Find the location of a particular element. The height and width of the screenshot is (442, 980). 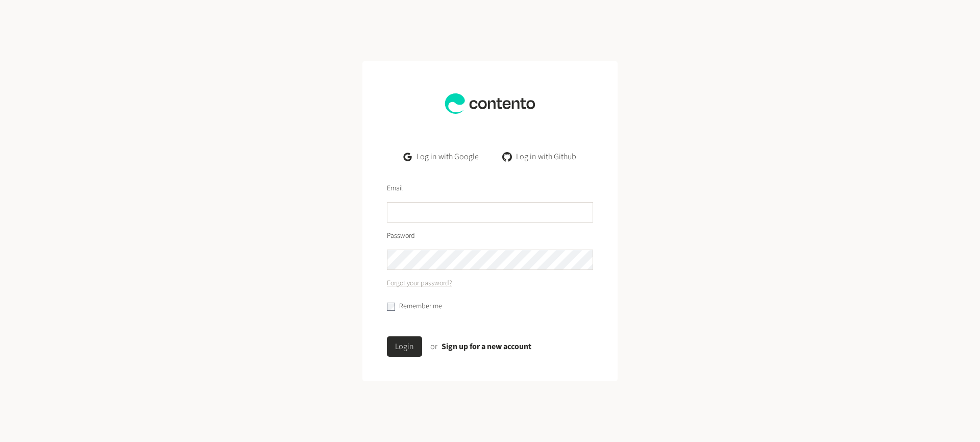

a: Forgot your password? is located at coordinates (419, 283).